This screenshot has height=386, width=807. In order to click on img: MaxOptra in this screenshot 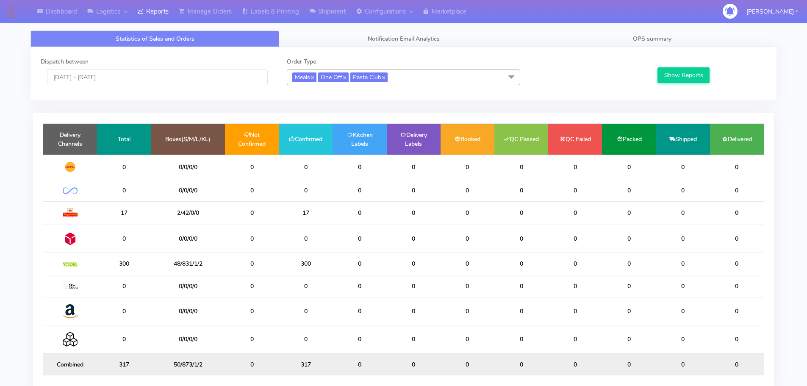, I will do `click(70, 287)`.